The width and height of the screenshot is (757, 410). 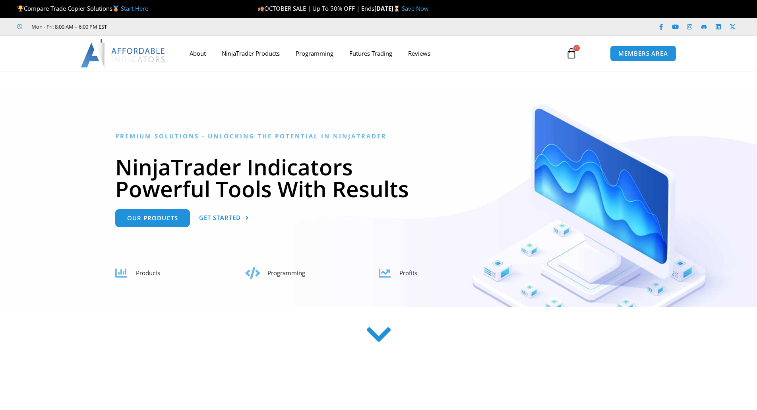 I want to click on h6: Premium Solutions - Unlocking the Potential in NinjaTrader, so click(x=378, y=136).